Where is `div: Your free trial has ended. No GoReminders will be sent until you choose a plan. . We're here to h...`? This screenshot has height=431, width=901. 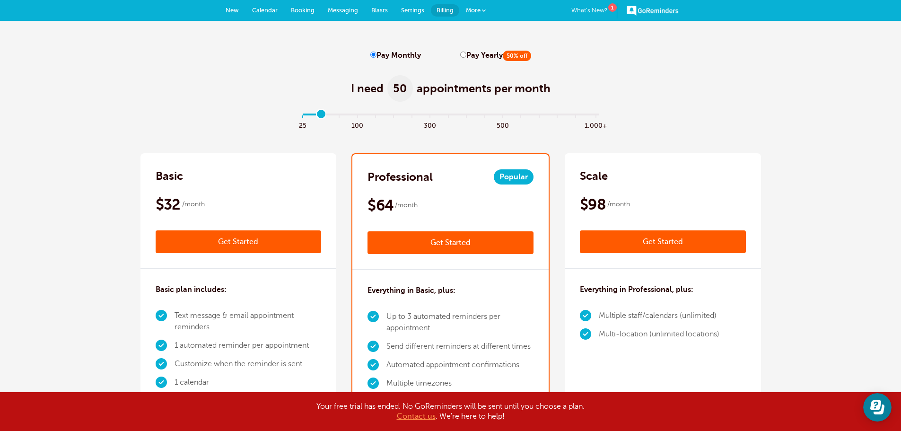
div: Your free trial has ended. No GoReminders will be sent until you choose a plan. . We're here to h... is located at coordinates (451, 412).